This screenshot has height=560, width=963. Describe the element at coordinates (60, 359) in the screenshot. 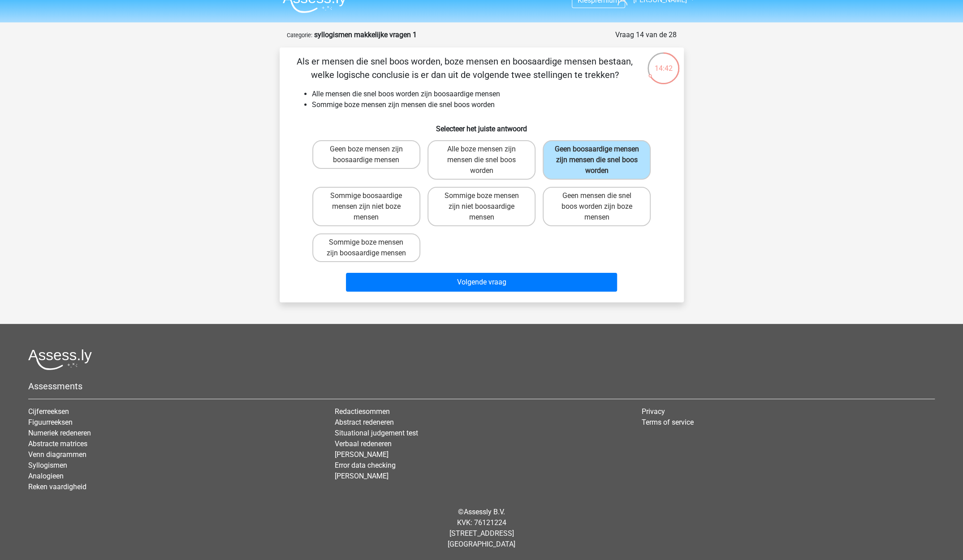

I see `img: Assessly logo` at that location.